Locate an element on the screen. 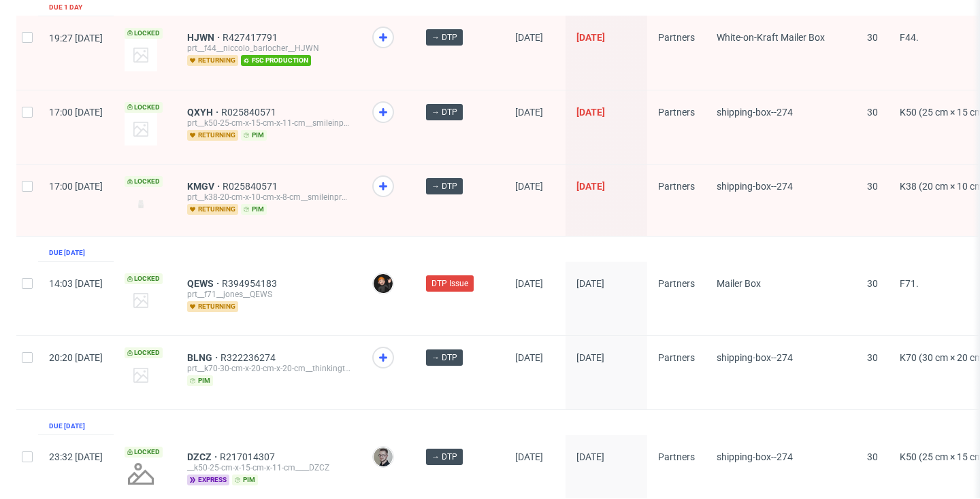  img: Dominik Grosicki is located at coordinates (383, 284).